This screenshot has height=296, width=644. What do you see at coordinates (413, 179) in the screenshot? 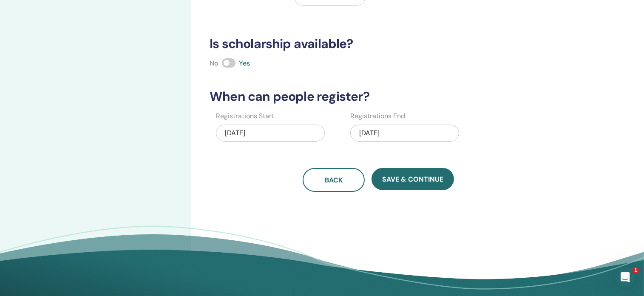
I see `button: Save & Continue` at bounding box center [413, 179].